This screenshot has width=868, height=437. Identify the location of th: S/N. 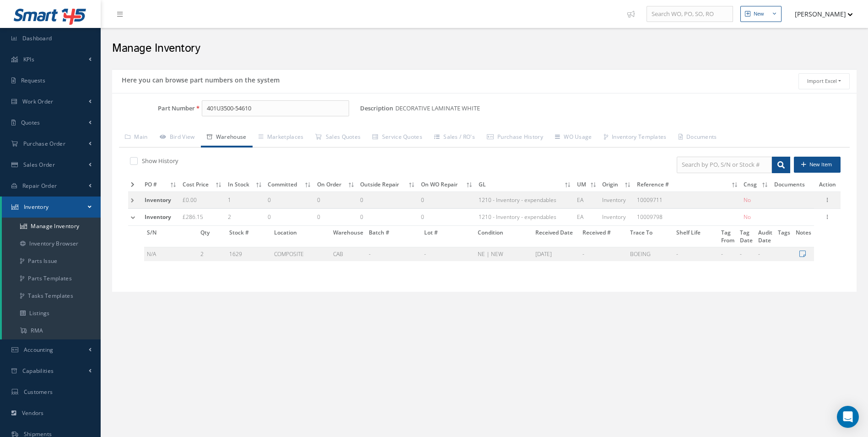
(171, 236).